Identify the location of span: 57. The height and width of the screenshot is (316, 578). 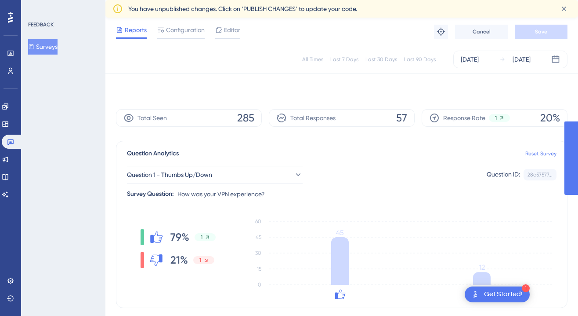
(402, 118).